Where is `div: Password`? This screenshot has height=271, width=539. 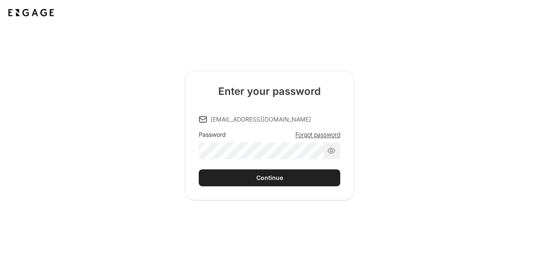
div: Password is located at coordinates (212, 135).